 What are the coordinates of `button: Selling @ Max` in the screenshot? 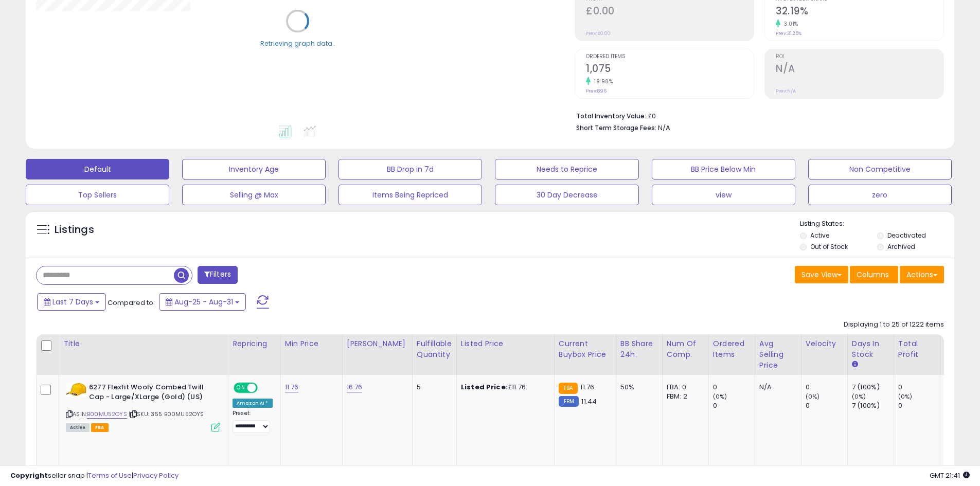 It's located at (253, 195).